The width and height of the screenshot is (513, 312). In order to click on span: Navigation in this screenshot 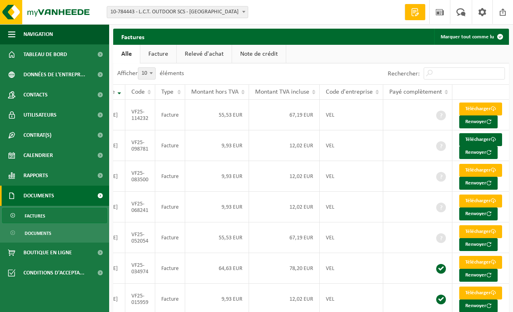, I will do `click(38, 34)`.